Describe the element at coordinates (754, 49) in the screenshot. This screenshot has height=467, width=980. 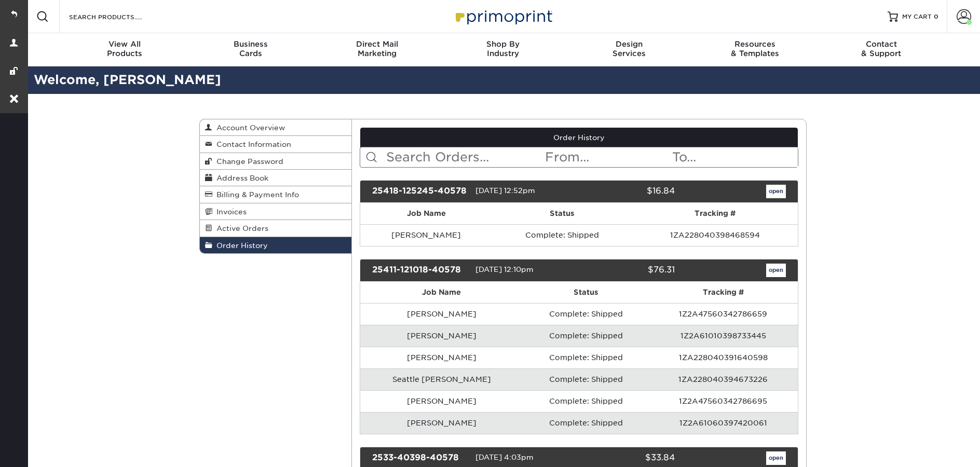
I see `div: & Templates` at that location.